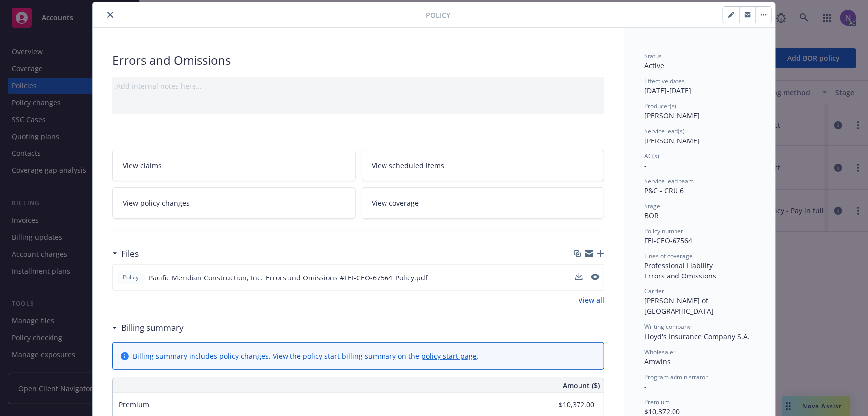 The image size is (868, 416). I want to click on span: Program administrator, so click(676, 377).